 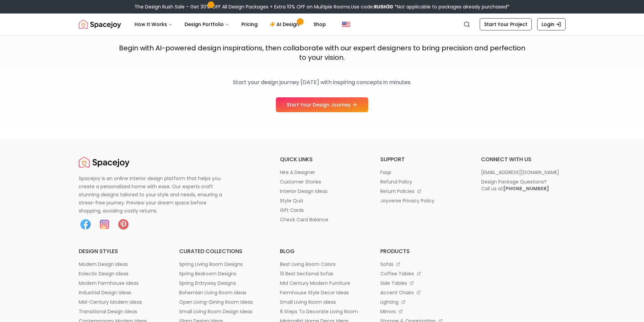 What do you see at coordinates (423, 311) in the screenshot?
I see `a: mirrors` at bounding box center [423, 311].